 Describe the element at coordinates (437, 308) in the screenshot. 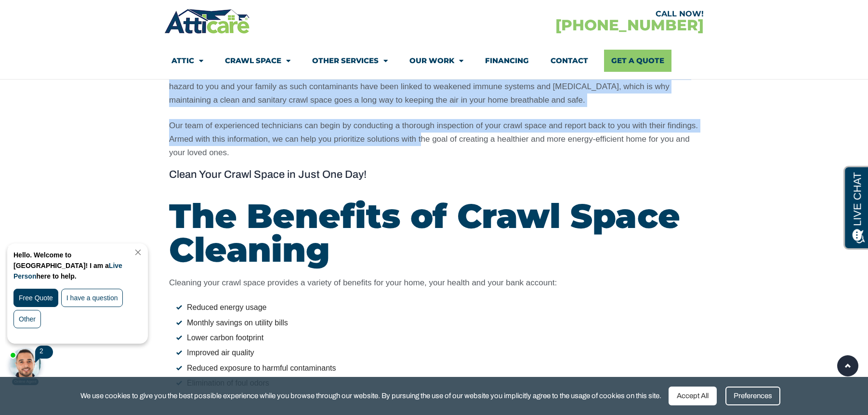

I see `li: Reduced energy usage` at that location.